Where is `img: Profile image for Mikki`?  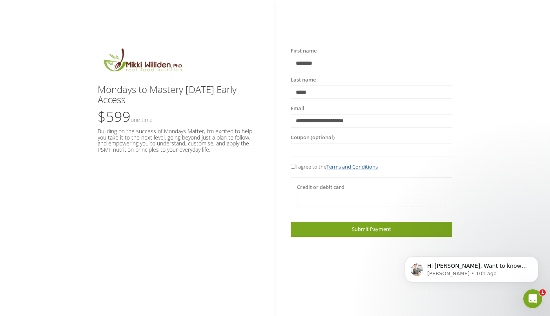
img: Profile image for Mikki is located at coordinates (24, 30).